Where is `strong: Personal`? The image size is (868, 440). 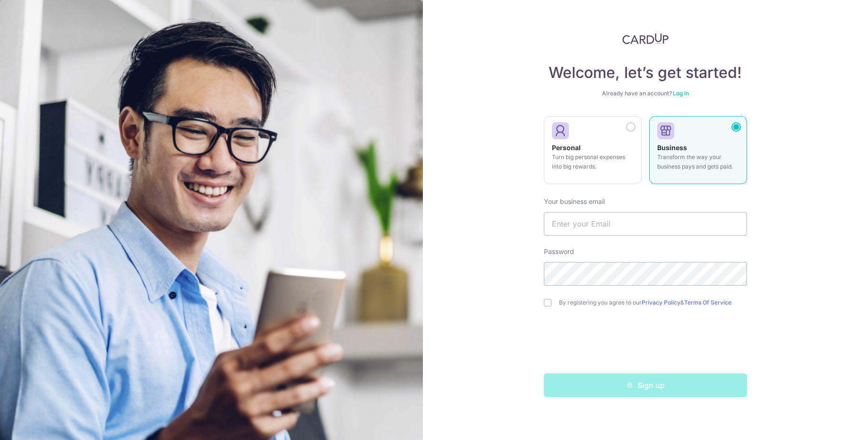 strong: Personal is located at coordinates (566, 147).